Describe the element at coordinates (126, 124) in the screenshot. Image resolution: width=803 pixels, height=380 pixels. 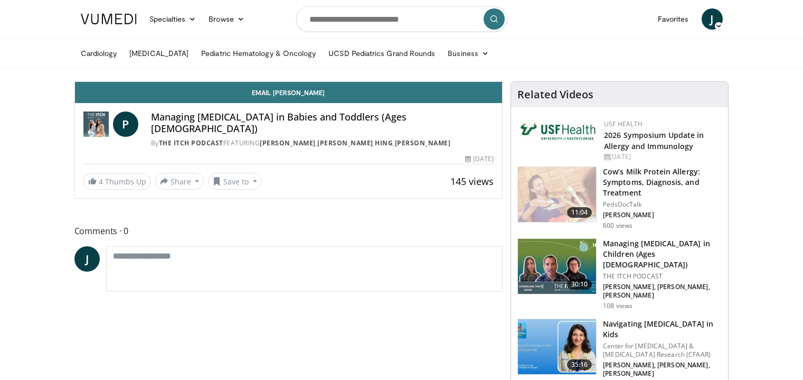
I see `a: P` at that location.